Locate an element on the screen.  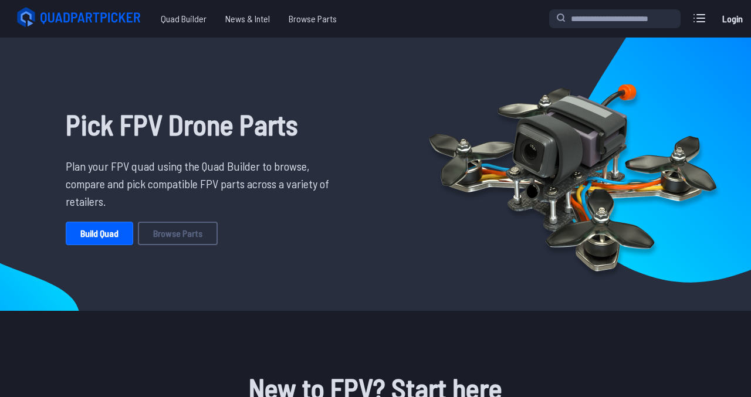
p: Plan your FPV quad using the Quad Builder to browse, compare and pick compatible FPV parts across... is located at coordinates (202, 184).